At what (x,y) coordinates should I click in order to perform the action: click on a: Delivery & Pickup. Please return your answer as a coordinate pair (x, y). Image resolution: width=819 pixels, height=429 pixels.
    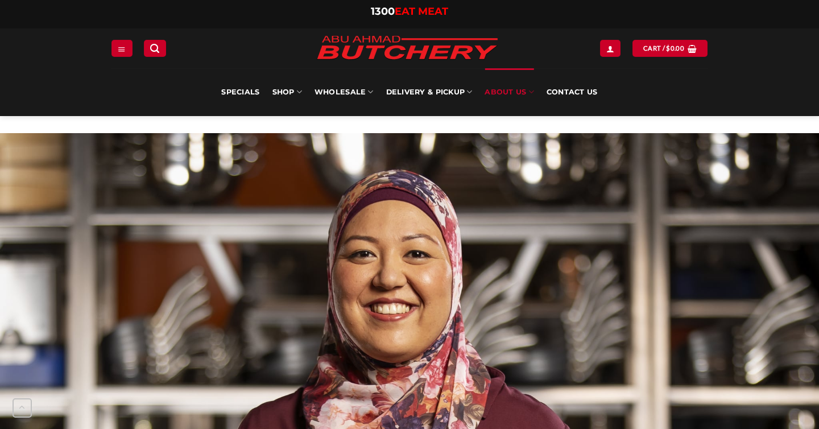
    Looking at the image, I should click on (429, 92).